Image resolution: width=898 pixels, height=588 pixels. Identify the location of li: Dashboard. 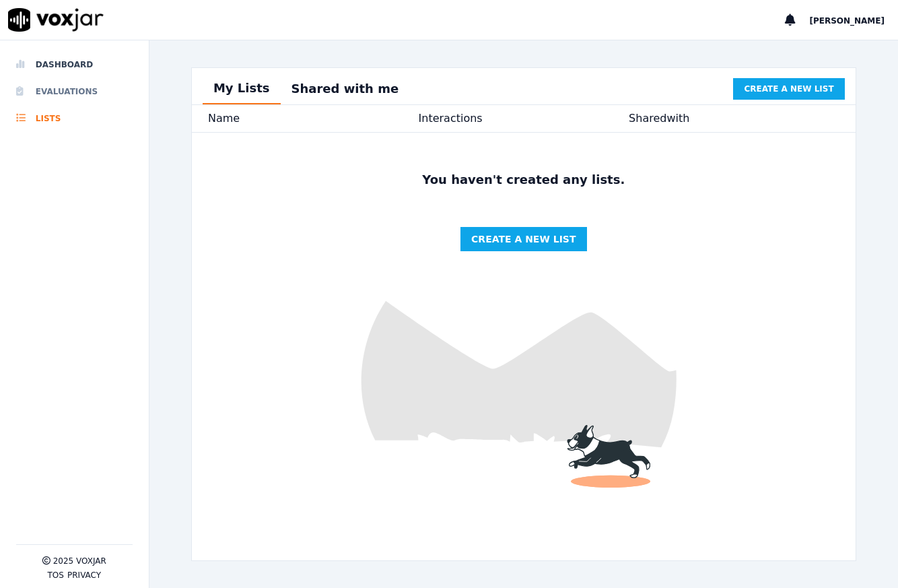
(74, 65).